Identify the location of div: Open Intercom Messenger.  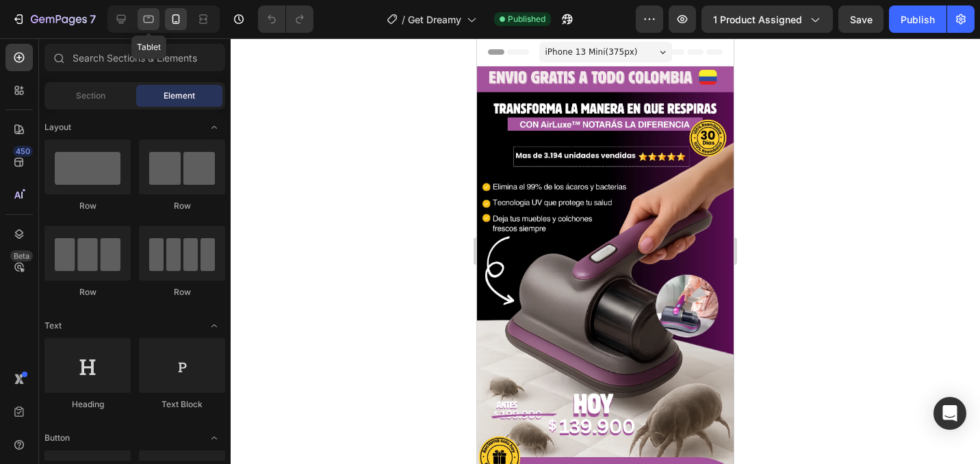
(950, 413).